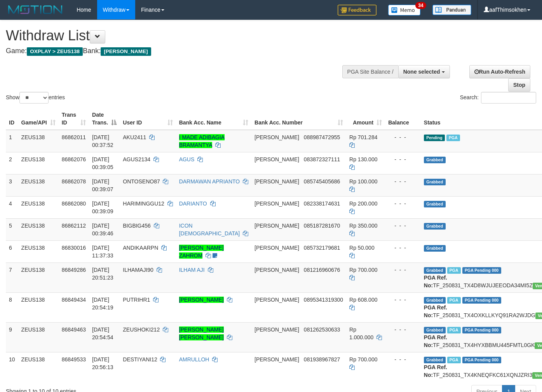 This screenshot has height=392, width=542. I want to click on span: 86849463, so click(73, 330).